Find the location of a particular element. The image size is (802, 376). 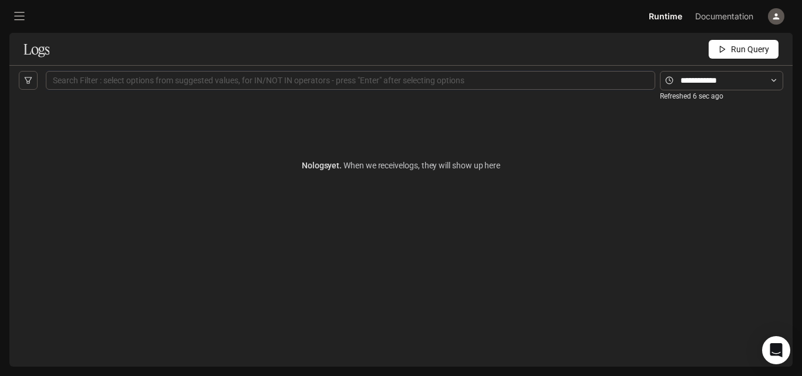

span: When we receive logs , they will show up here is located at coordinates (421, 165).